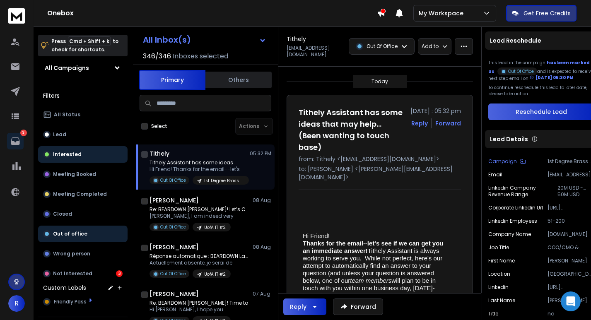  Describe the element at coordinates (70, 234) in the screenshot. I see `p: Out of office` at that location.